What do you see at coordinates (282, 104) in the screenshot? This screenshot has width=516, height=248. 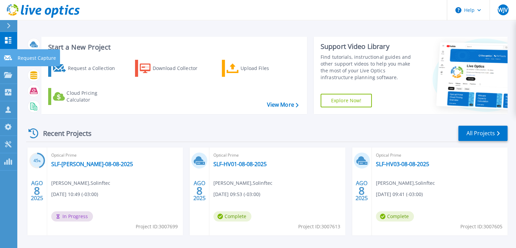 I see `a: View More` at bounding box center [282, 104].